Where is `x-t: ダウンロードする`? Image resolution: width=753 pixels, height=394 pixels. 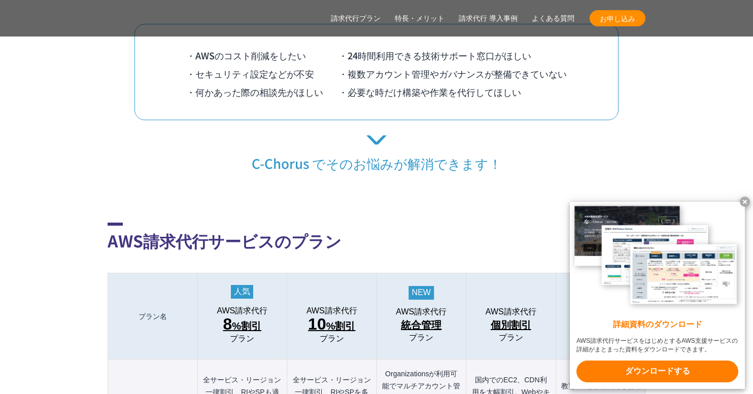
x-t: ダウンロードする is located at coordinates (657, 371).